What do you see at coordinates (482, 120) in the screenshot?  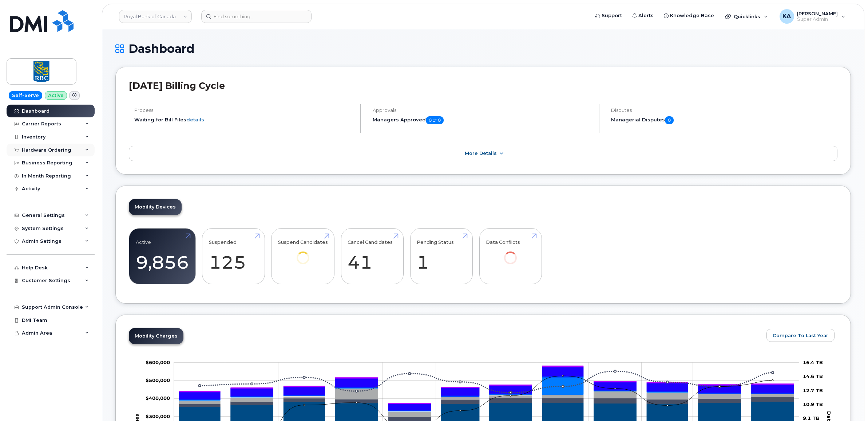 I see `h5: Managers Approved` at bounding box center [482, 120].